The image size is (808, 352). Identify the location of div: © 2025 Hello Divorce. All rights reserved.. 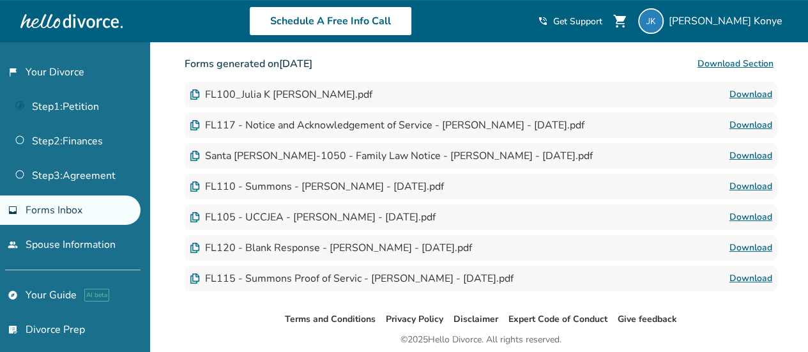
(481, 340).